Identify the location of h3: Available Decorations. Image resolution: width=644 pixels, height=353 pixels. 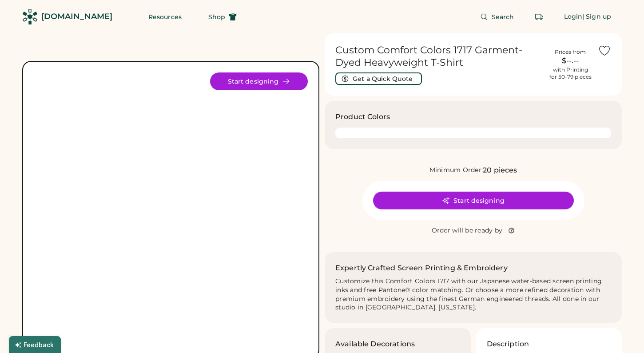
(375, 344).